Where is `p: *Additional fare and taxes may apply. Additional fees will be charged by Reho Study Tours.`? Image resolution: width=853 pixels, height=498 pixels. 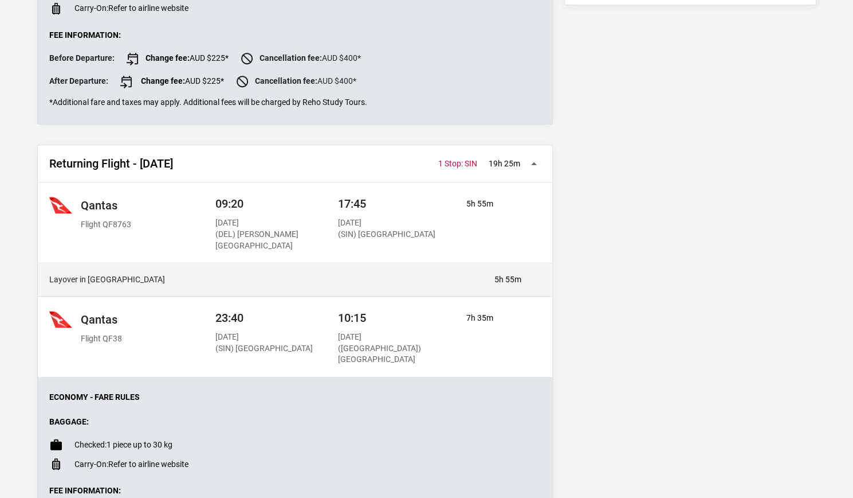 p: *Additional fare and taxes may apply. Additional fees will be charged by Reho Study Tours. is located at coordinates (295, 102).